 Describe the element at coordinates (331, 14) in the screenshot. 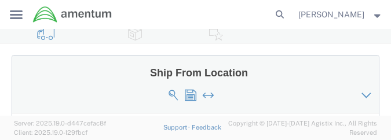

I see `span: Karen Bowman` at that location.